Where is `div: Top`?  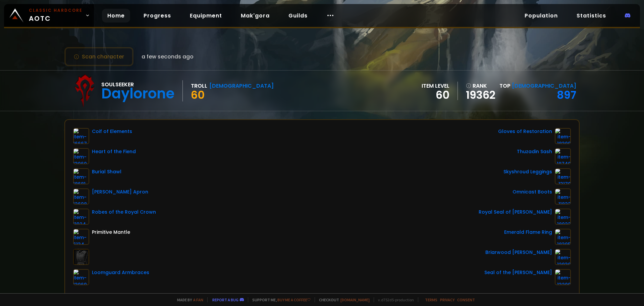 div: Top is located at coordinates (538, 86).